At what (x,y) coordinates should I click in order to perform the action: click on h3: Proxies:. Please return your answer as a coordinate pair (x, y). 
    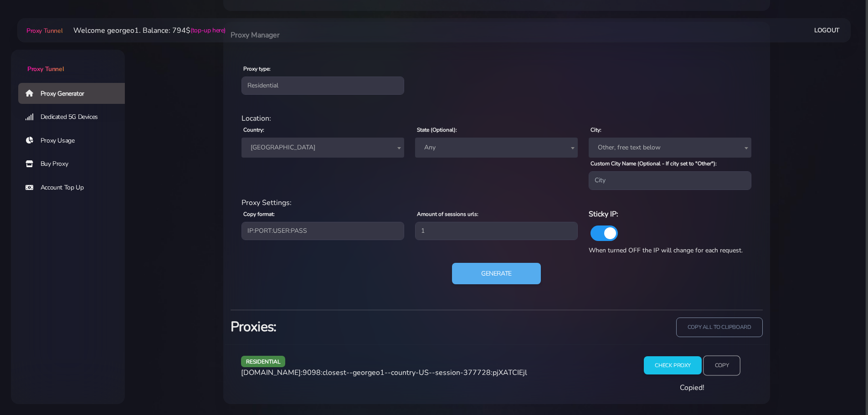
    Looking at the image, I should click on (361, 327).